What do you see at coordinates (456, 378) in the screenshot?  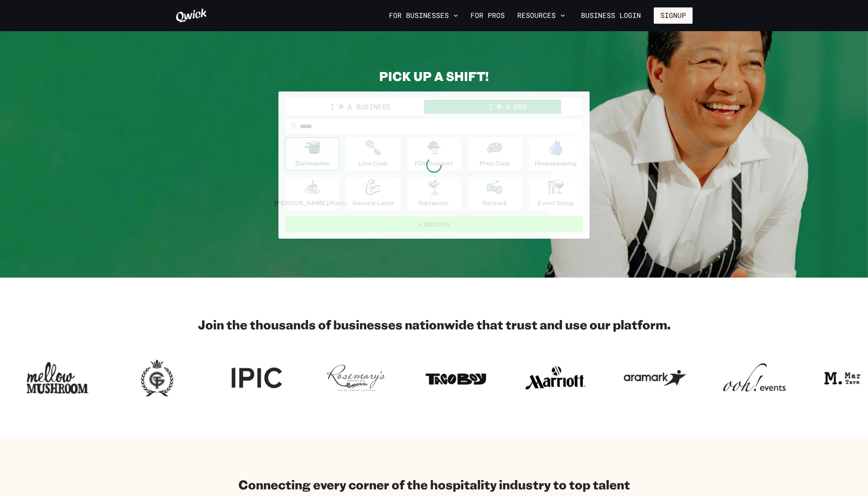 I see `img: Logo for Taco Boy` at bounding box center [456, 378].